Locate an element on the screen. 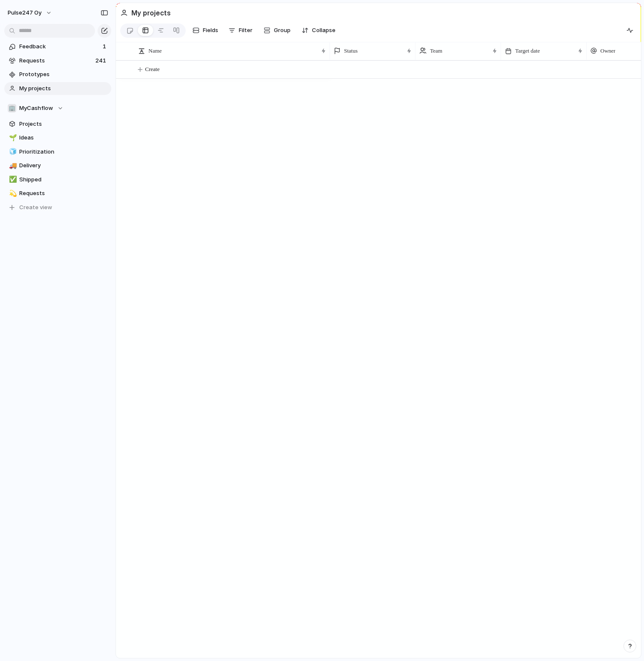  button: Fields is located at coordinates (205, 31).